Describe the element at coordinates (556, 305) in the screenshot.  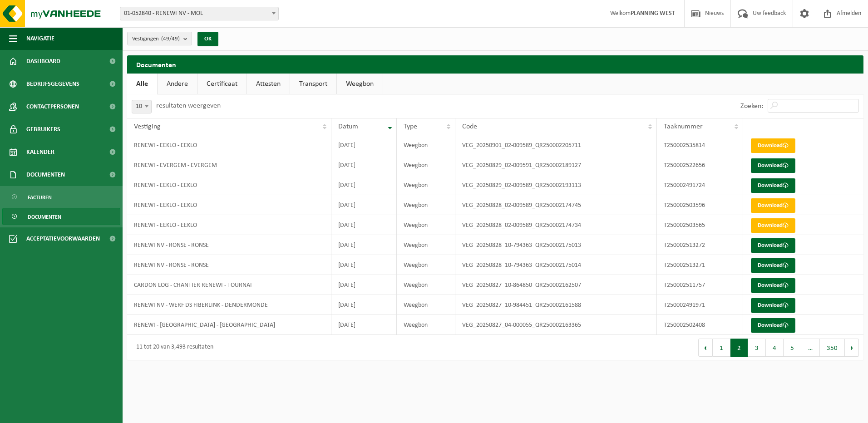
I see `td: VEG_20250827_10-984451_QR250002161588` at that location.